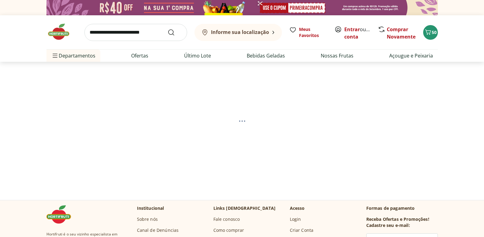  Describe the element at coordinates (147, 219) in the screenshot. I see `a: Sobre nós` at that location.